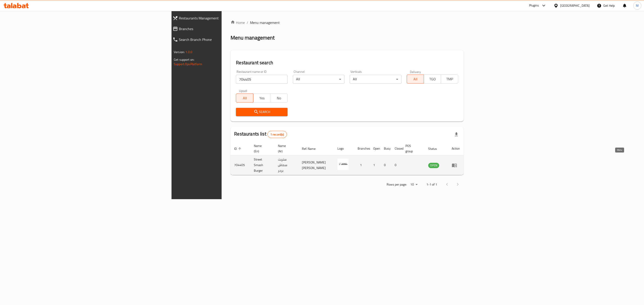 The image size is (644, 305). I want to click on span: Ref. Name, so click(312, 149).